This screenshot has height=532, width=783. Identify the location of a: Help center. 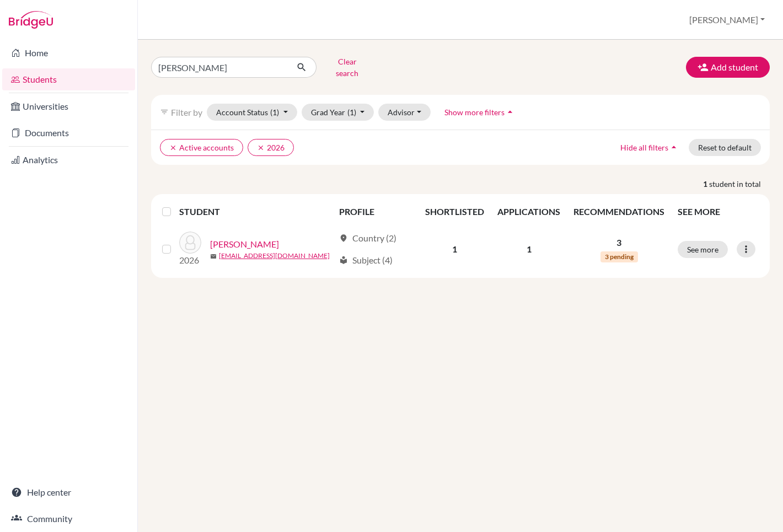
(69, 492).